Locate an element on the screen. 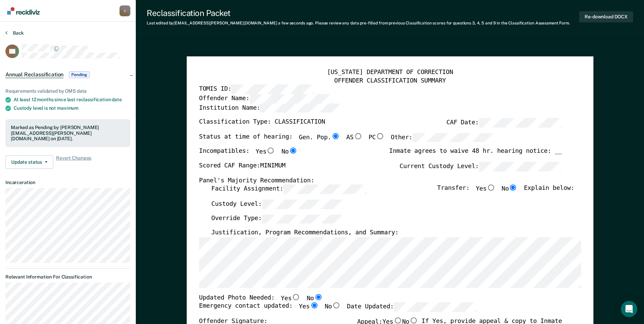 This screenshot has height=324, width=644. div: Incompatibles: is located at coordinates (248, 155).